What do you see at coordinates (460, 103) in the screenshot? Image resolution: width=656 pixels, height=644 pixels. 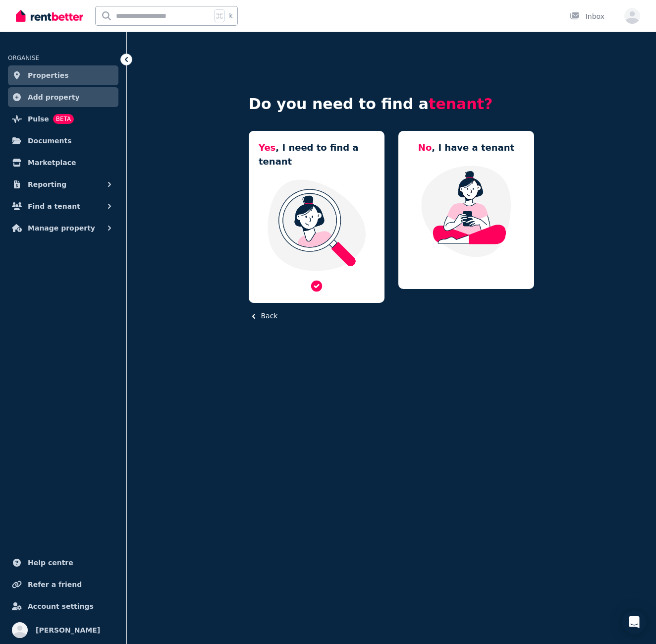 I see `span: tenant?` at bounding box center [460, 103].